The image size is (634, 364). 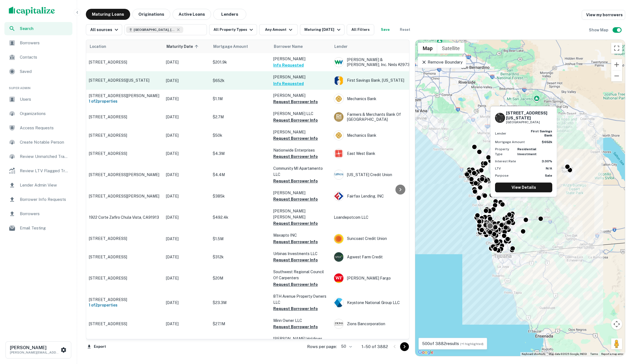 What do you see at coordinates (44, 171) in the screenshot?
I see `span: Review LTV Flagged Transactions` at bounding box center [44, 171].